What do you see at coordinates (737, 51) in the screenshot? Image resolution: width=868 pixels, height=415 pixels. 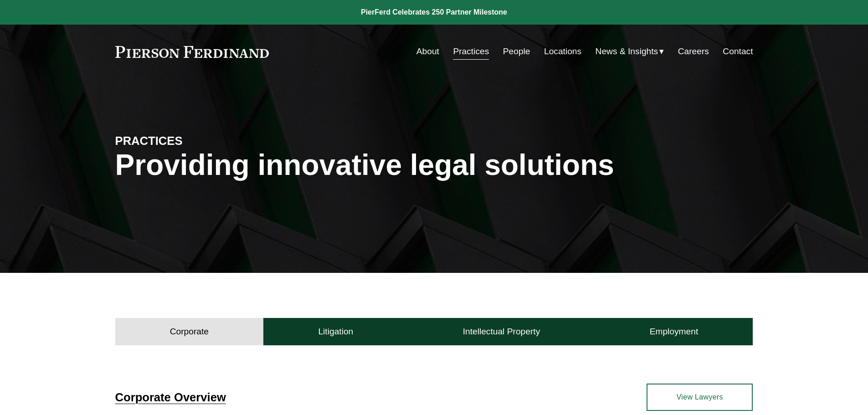 I see `a: Contact` at bounding box center [737, 51].